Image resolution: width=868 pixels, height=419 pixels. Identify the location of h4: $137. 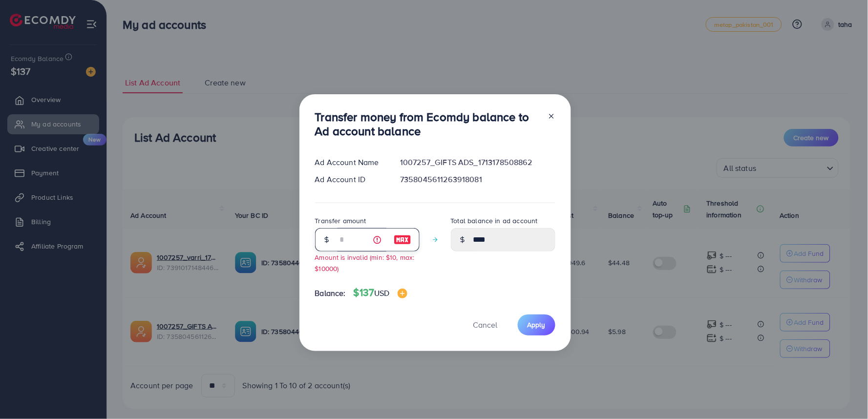
(380, 293).